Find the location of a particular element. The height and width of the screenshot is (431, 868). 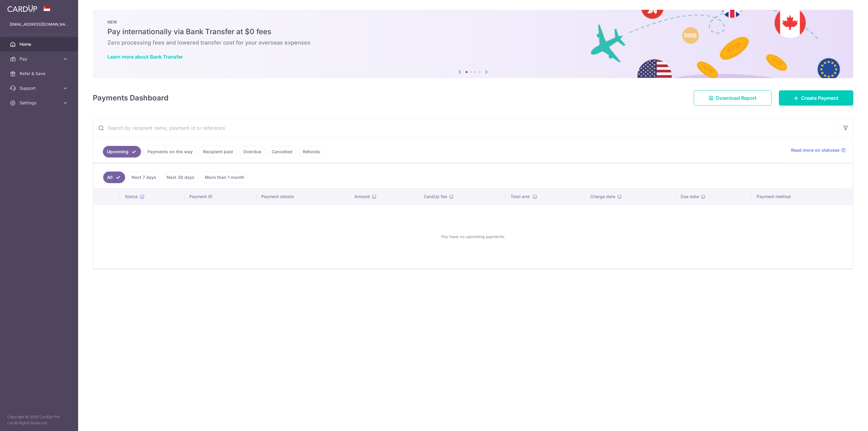

span: Download Report is located at coordinates (736, 98).